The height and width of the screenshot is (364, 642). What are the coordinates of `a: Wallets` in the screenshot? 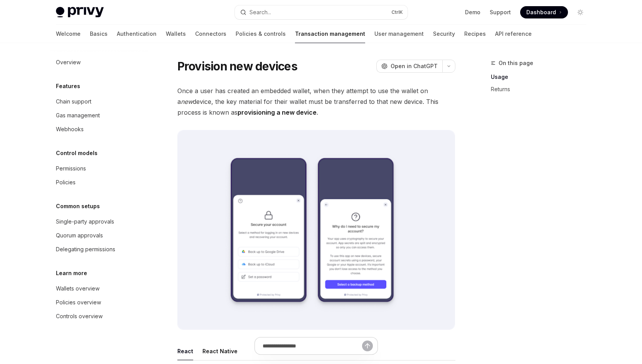 It's located at (176, 34).